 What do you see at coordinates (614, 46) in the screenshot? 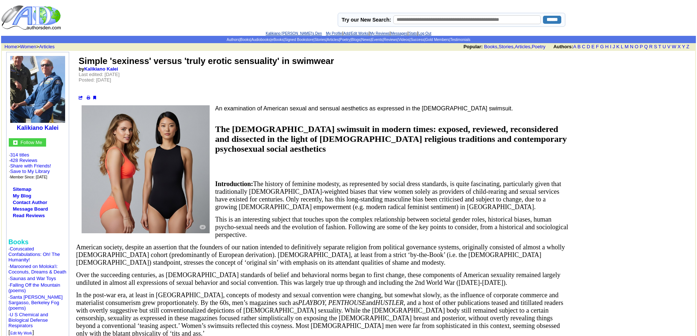
I see `a: J` at bounding box center [614, 46].